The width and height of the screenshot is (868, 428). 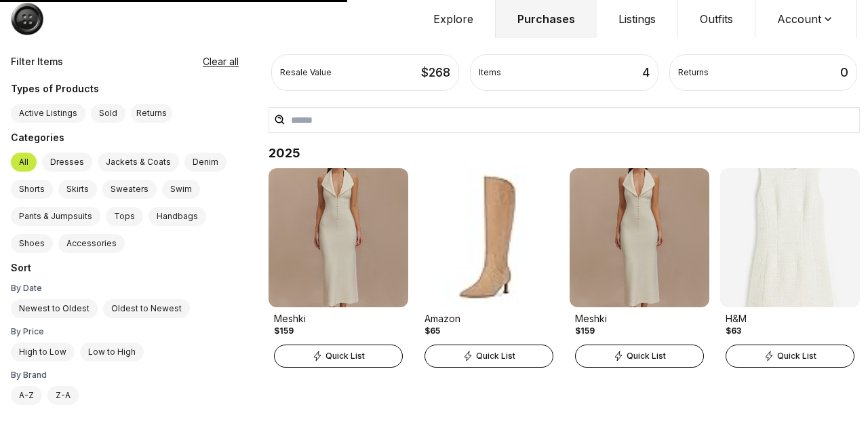 What do you see at coordinates (68, 162) in the screenshot?
I see `label: Dresses` at bounding box center [68, 162].